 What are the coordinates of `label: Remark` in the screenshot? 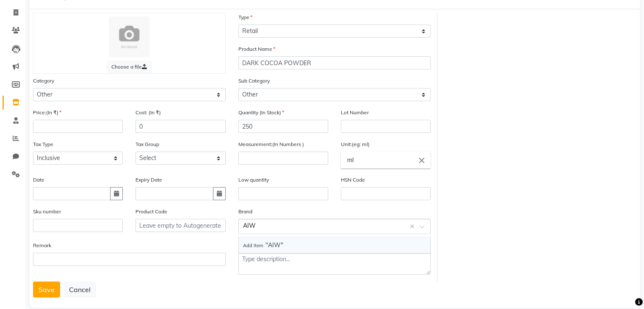 It's located at (42, 245).